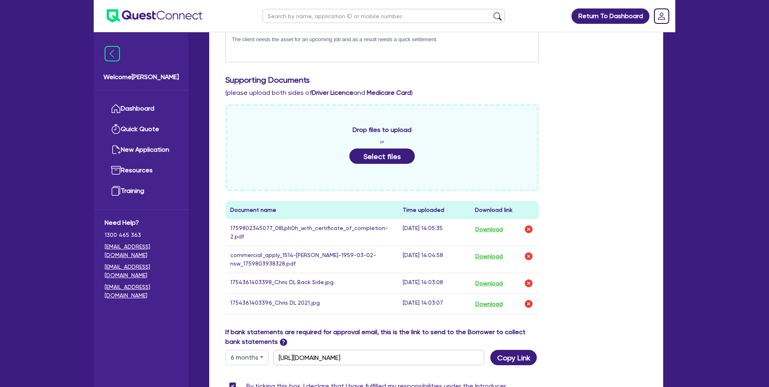 This screenshot has width=769, height=387. Describe the element at coordinates (154, 16) in the screenshot. I see `img: quest-connect-logo-blue` at that location.